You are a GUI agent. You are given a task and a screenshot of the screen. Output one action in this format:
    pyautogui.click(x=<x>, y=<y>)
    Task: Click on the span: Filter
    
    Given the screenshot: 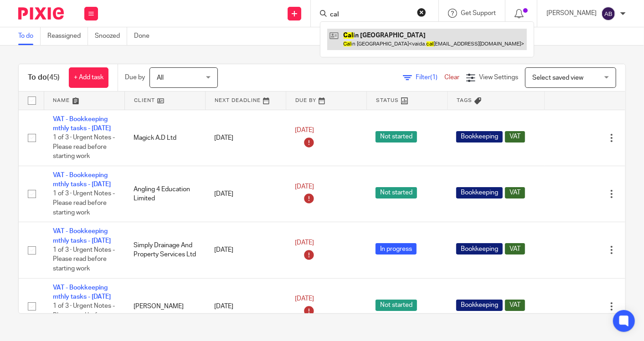 What is the action you would take?
    pyautogui.click(x=430, y=78)
    